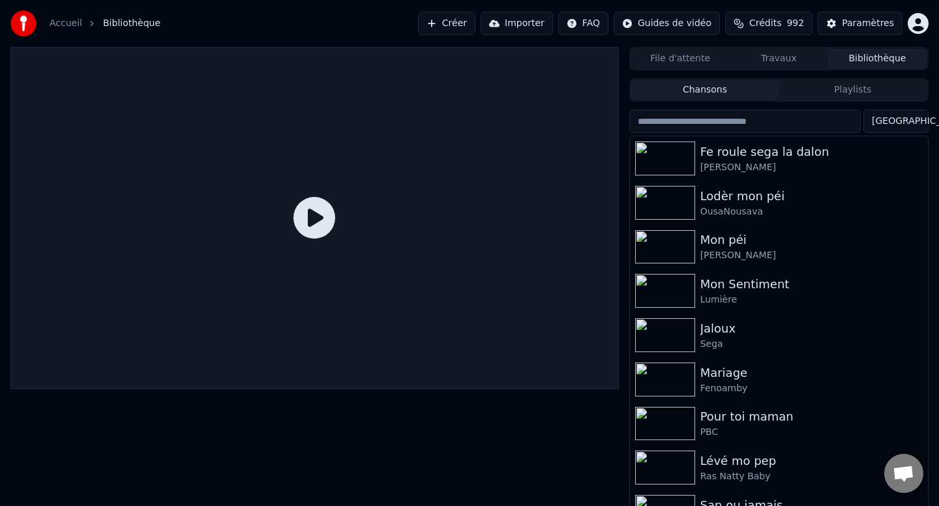 The width and height of the screenshot is (939, 506). What do you see at coordinates (860, 23) in the screenshot?
I see `button: Paramètres` at bounding box center [860, 23].